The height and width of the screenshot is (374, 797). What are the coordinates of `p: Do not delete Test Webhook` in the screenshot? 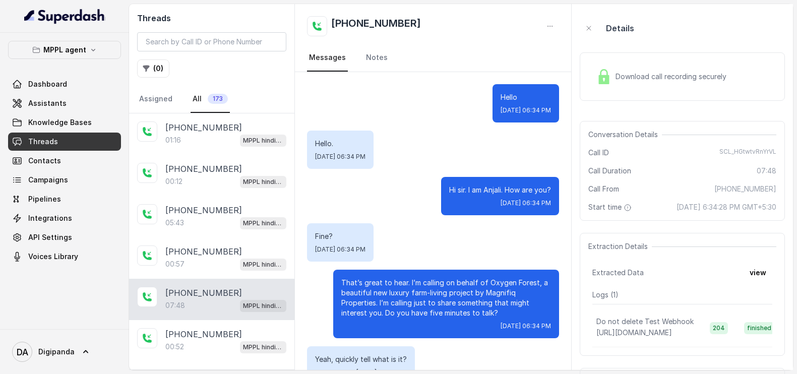 It's located at (645, 322).